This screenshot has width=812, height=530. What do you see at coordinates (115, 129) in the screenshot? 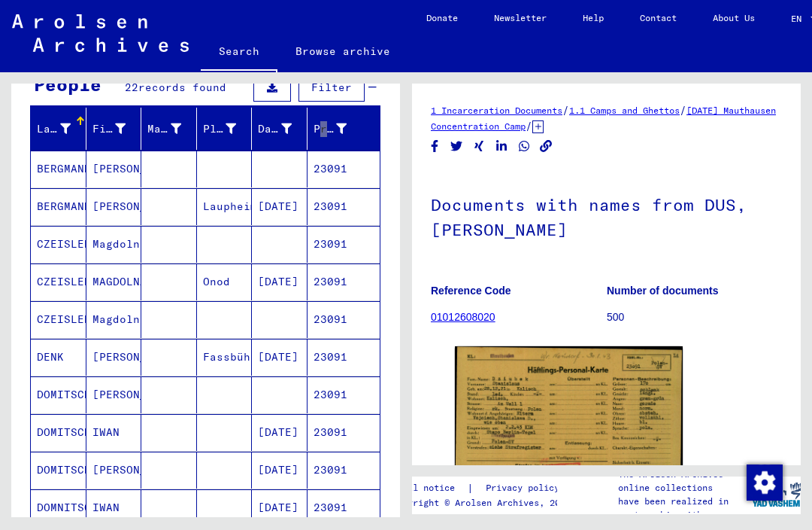
I see `mat-header-cell: First Name` at bounding box center [115, 129].